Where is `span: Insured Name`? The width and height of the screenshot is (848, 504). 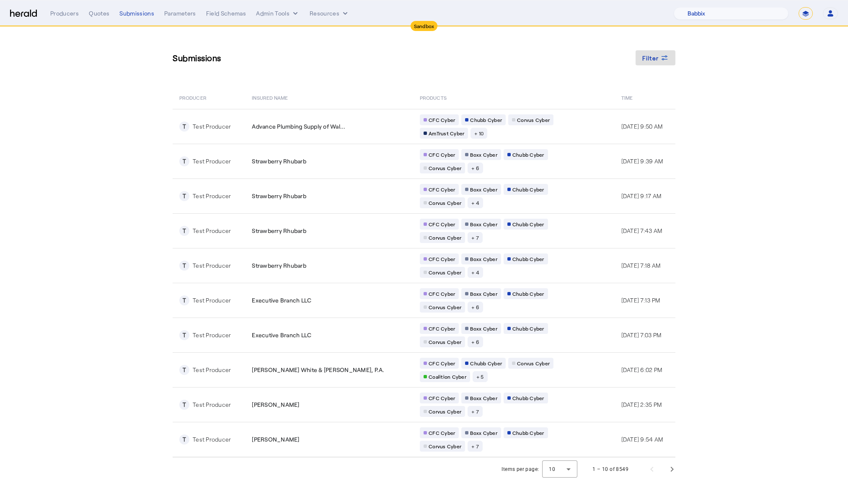 span: Insured Name is located at coordinates (270, 97).